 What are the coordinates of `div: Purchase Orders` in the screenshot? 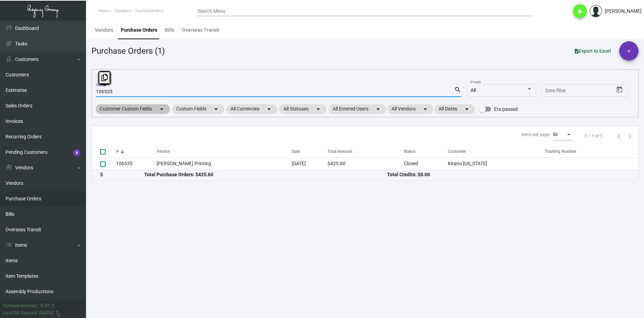 It's located at (139, 30).